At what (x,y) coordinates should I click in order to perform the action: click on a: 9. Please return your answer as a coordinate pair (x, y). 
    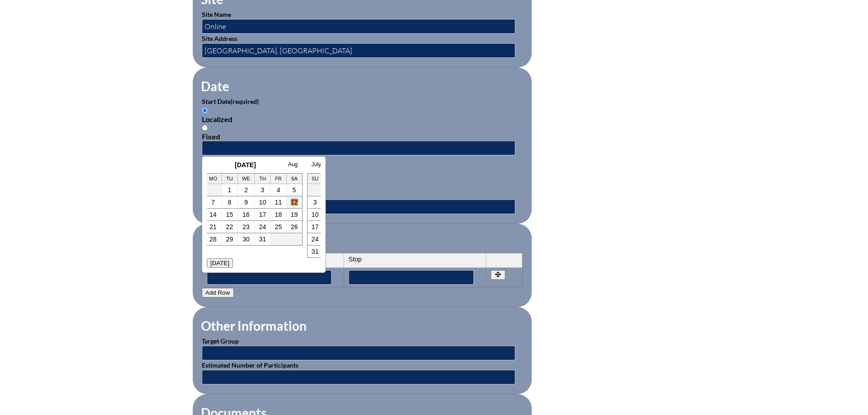
    Looking at the image, I should click on (246, 202).